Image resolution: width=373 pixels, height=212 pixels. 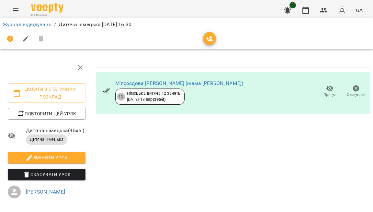 What do you see at coordinates (121, 97) in the screenshot?
I see `div: 12` at bounding box center [121, 97].